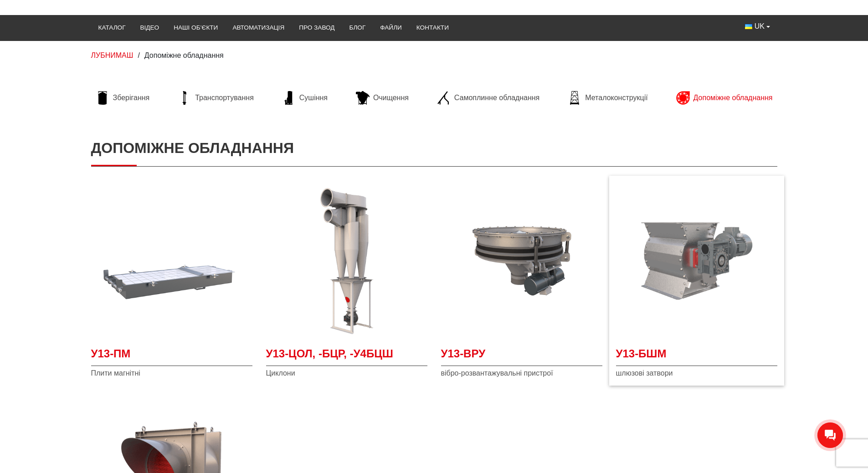 The height and width of the screenshot is (473, 868). Describe the element at coordinates (497, 98) in the screenshot. I see `span: Самоплинне обладнання` at that location.